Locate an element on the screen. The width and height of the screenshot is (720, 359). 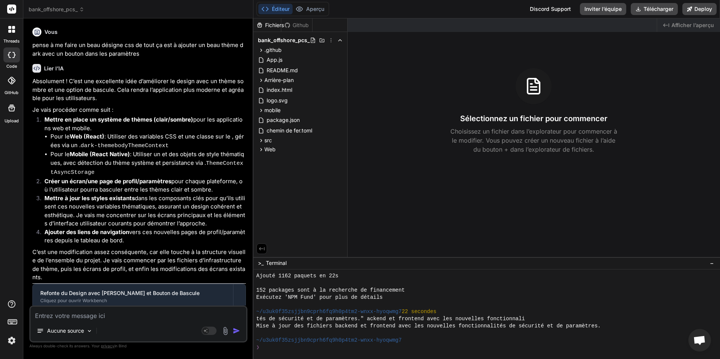
span: Terminal is located at coordinates (276, 263).